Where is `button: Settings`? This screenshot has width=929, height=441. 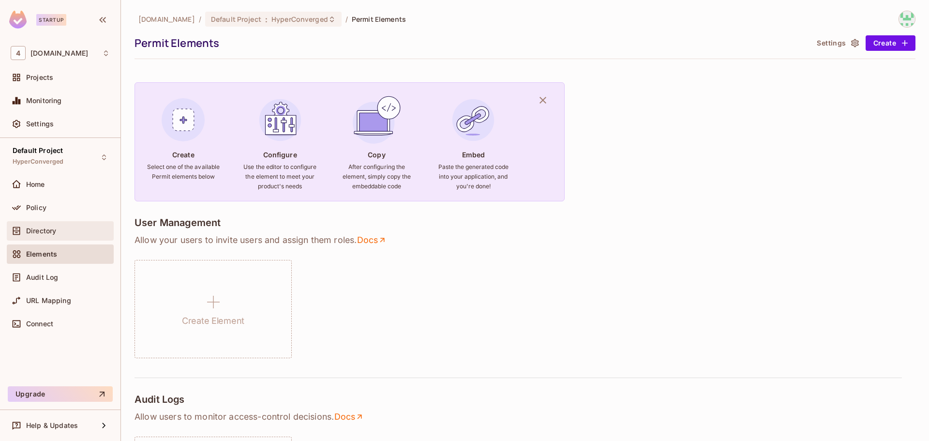 button: Settings is located at coordinates (837, 43).